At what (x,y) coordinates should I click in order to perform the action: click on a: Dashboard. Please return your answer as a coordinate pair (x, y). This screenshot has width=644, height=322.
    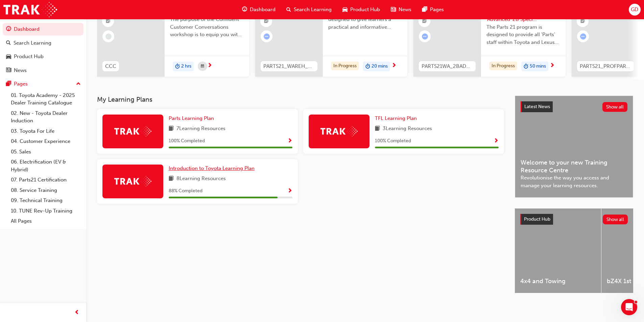
    Looking at the image, I should click on (43, 29).